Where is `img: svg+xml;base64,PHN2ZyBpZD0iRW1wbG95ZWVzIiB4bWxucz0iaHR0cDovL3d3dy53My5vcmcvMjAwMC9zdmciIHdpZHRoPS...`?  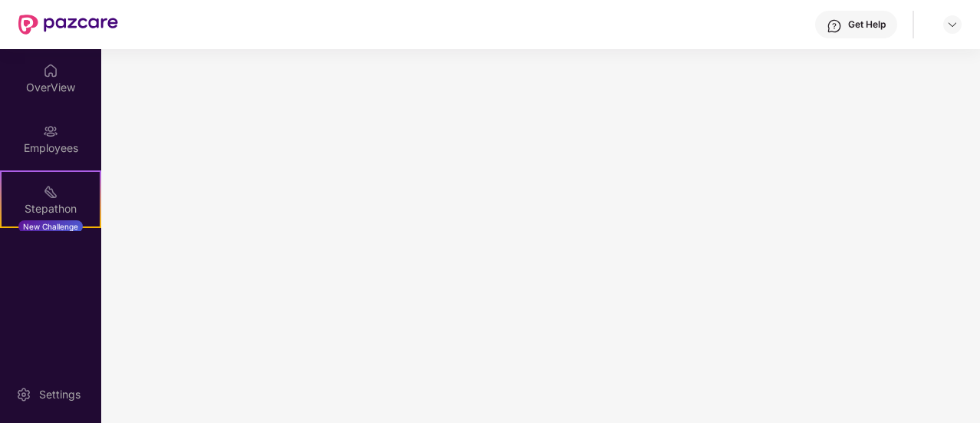
img: svg+xml;base64,PHN2ZyBpZD0iRW1wbG95ZWVzIiB4bWxucz0iaHR0cDovL3d3dy53My5vcmcvMjAwMC9zdmciIHdpZHRoPS... is located at coordinates (51, 131).